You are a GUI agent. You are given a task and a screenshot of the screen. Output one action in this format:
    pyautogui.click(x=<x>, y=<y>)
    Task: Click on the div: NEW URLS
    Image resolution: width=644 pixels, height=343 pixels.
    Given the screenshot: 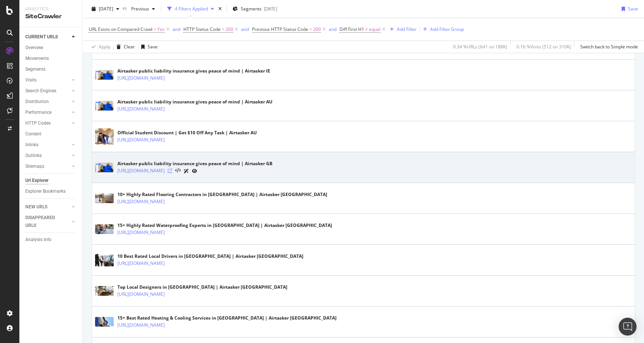 What is the action you would take?
    pyautogui.click(x=36, y=207)
    